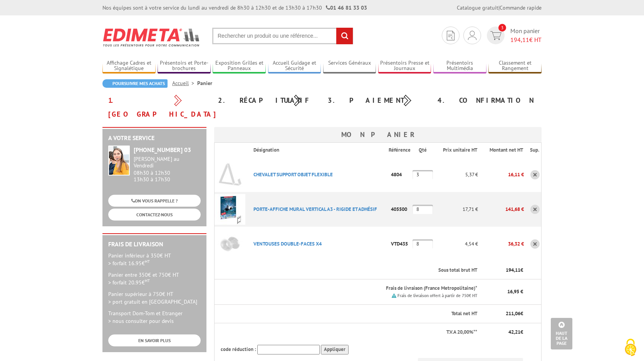 Image resolution: width=644 pixels, height=361 pixels. Describe the element at coordinates (437, 296) in the screenshot. I see `small: Frais de livraison offert à partir de 750€ HT` at that location.